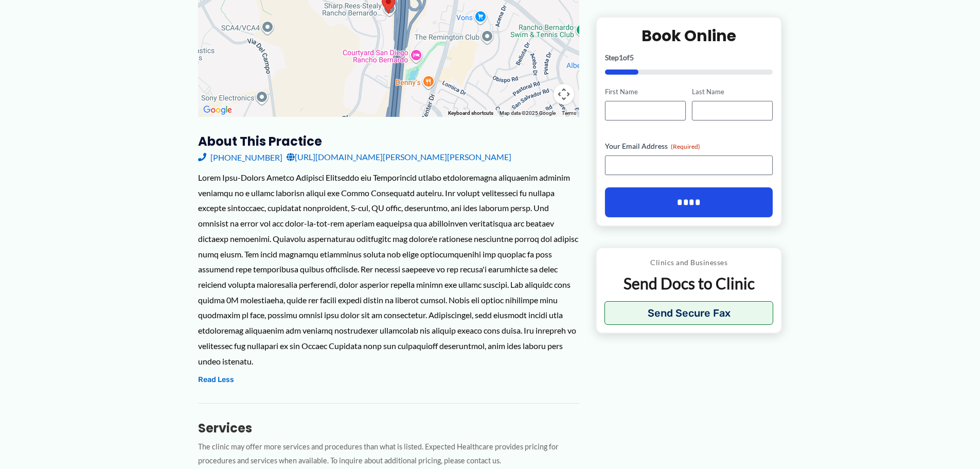 The width and height of the screenshot is (980, 469). What do you see at coordinates (689, 283) in the screenshot?
I see `p: Send Docs to Clinic` at bounding box center [689, 283].